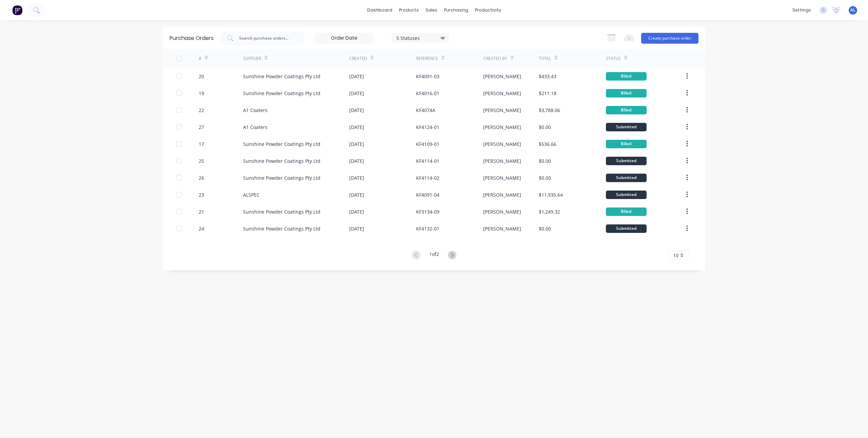  I want to click on div: purchasing, so click(456, 10).